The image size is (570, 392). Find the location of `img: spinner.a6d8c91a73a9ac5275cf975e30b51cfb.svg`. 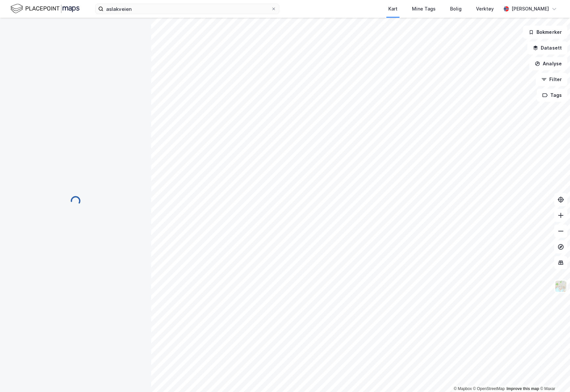

img: spinner.a6d8c91a73a9ac5275cf975e30b51cfb.svg is located at coordinates (76, 201).